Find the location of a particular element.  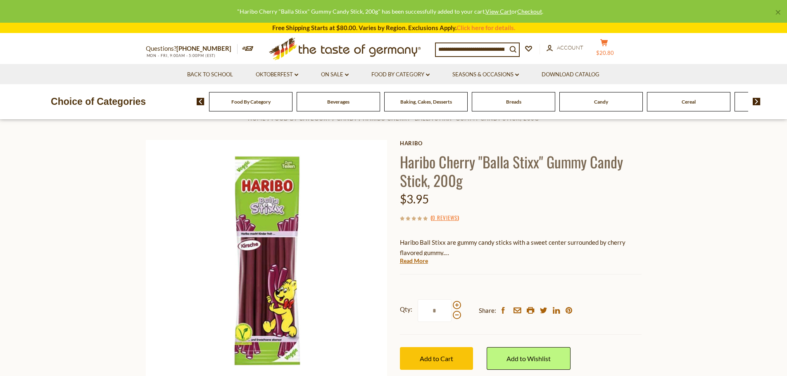

a: Checkout is located at coordinates (530, 11).